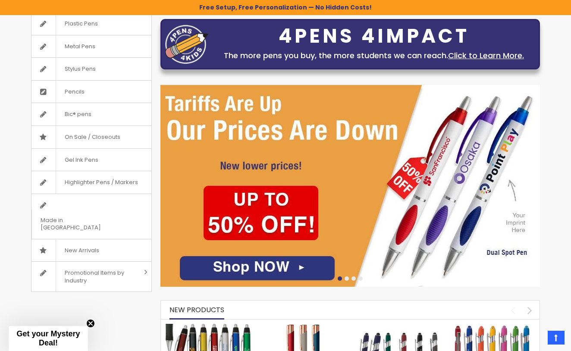 This screenshot has width=571, height=351. I want to click on a: Click to Learn More., so click(486, 55).